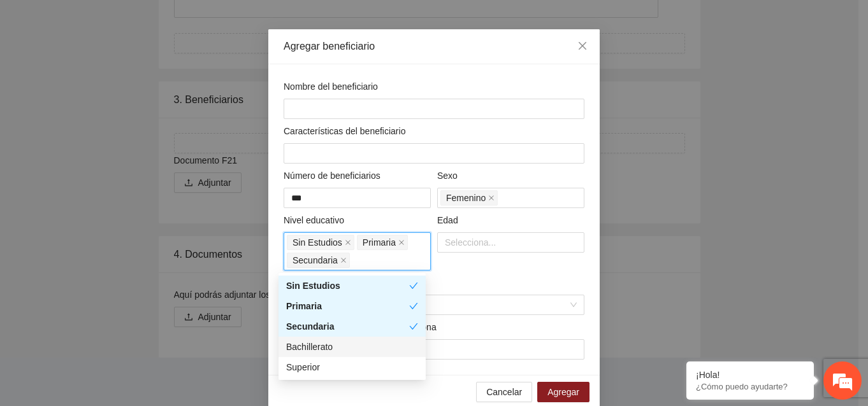 This screenshot has width=868, height=406. What do you see at coordinates (504, 392) in the screenshot?
I see `button: Cancelar` at bounding box center [504, 392].